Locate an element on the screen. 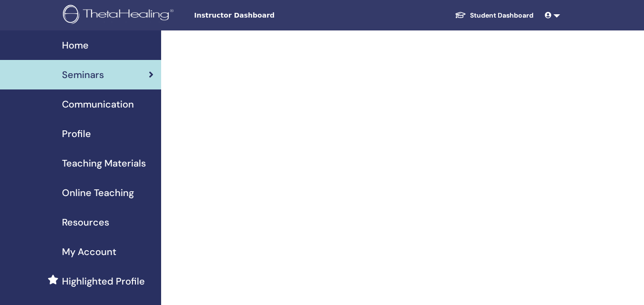 This screenshot has height=305, width=644. span: Profile is located at coordinates (76, 134).